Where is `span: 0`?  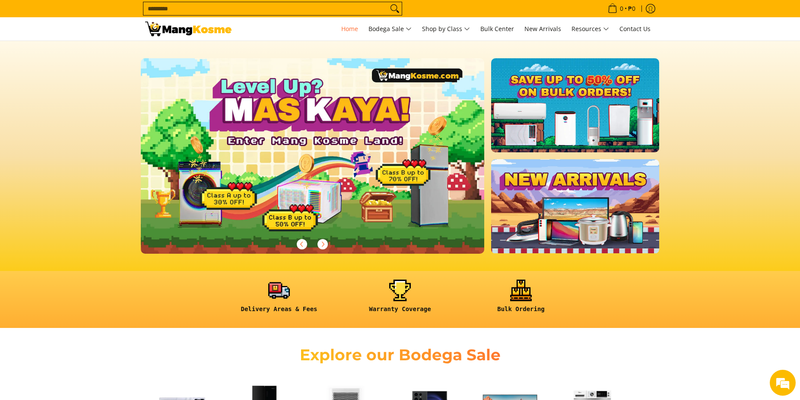
span: 0 is located at coordinates (622, 9).